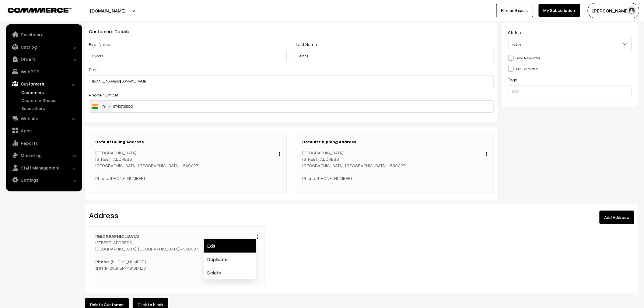 This screenshot has height=308, width=644. Describe the element at coordinates (44, 168) in the screenshot. I see `a: Staff Management` at that location.